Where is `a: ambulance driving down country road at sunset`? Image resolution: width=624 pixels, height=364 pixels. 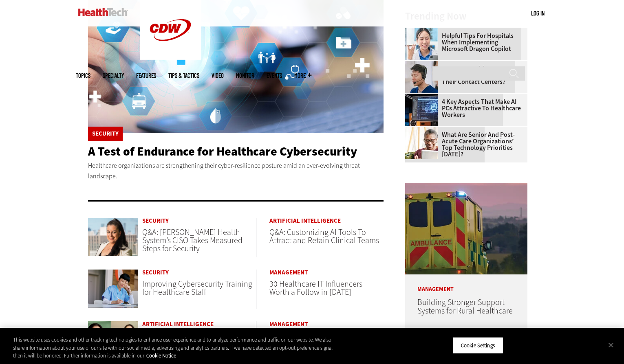 a: ambulance driving down country road at sunset is located at coordinates (466, 229).